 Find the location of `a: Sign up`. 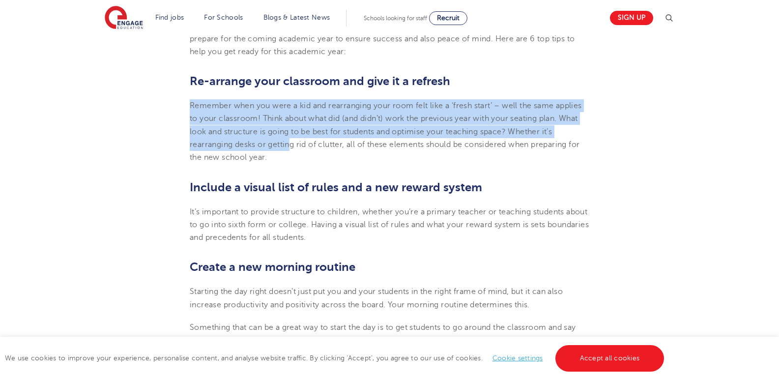

a: Sign up is located at coordinates (632, 18).